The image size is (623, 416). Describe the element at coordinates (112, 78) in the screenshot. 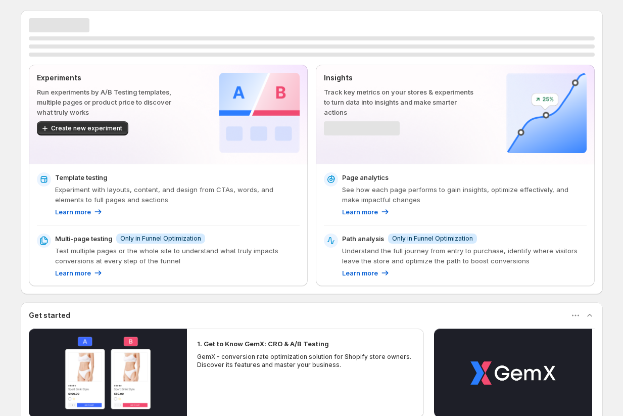

I see `p: Experiments` at that location.